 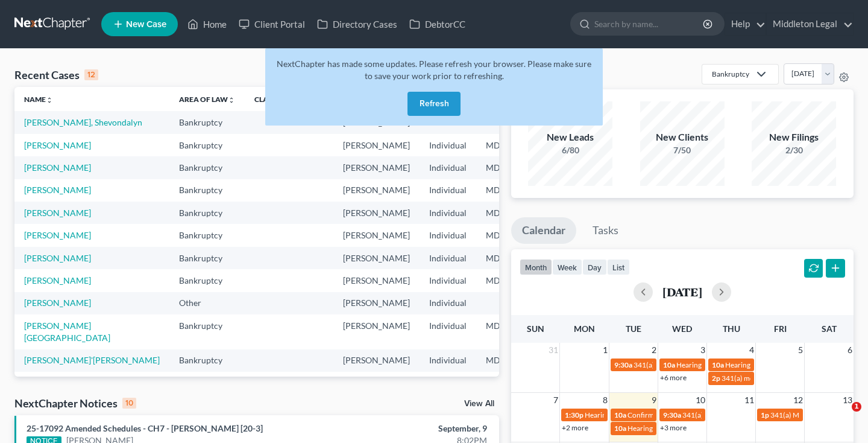 I want to click on div: Bankruptcy, so click(x=731, y=74).